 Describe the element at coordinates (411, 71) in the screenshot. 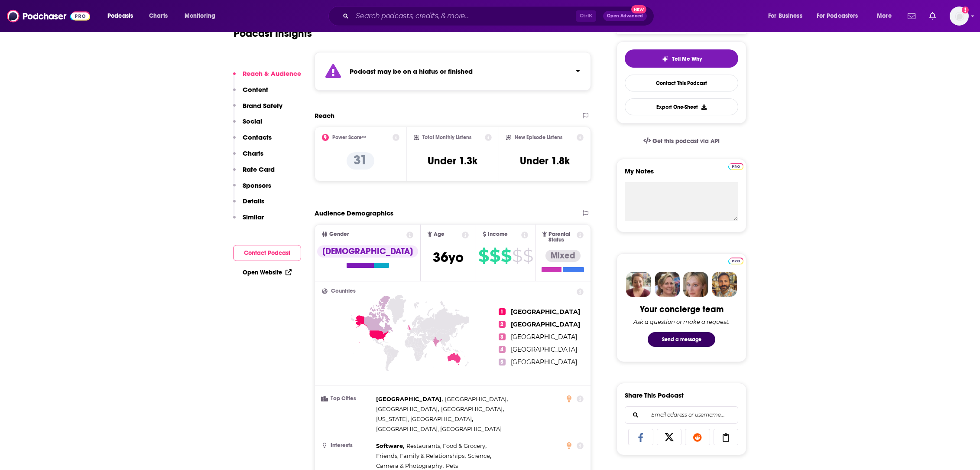

I see `strong: Podcast may be on a hiatus or finished` at that location.